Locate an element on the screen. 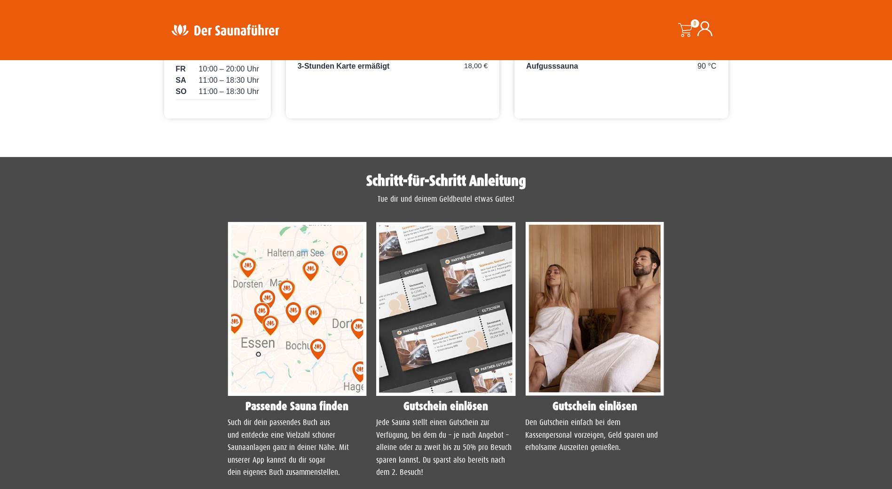 This screenshot has height=489, width=892. p: Jede Sauna stellt einen Gutschein zur Verfügung, bei dem du – je nach Angebot – alleine oder zu z... is located at coordinates (446, 447).